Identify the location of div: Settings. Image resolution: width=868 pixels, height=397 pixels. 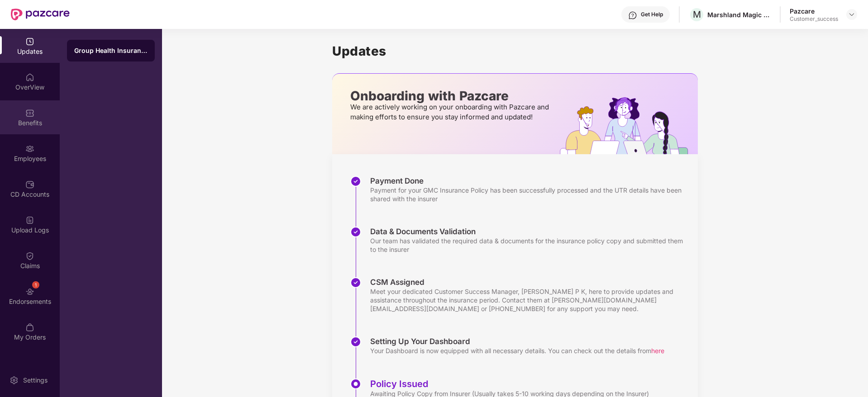
(36, 381).